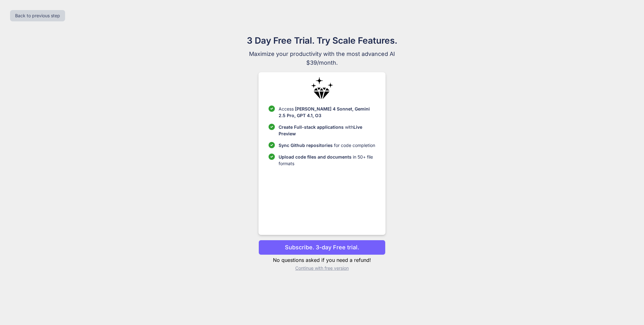  I want to click on p: with, so click(327, 131).